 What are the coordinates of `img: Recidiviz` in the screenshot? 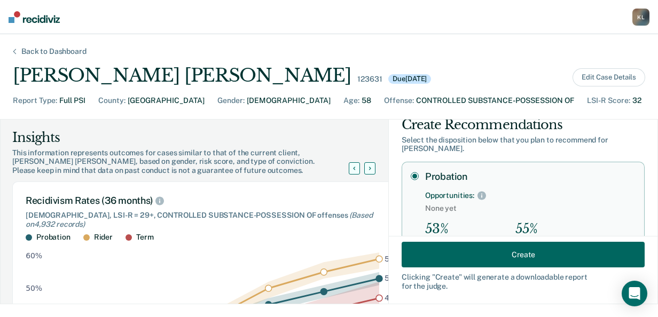 It's located at (34, 17).